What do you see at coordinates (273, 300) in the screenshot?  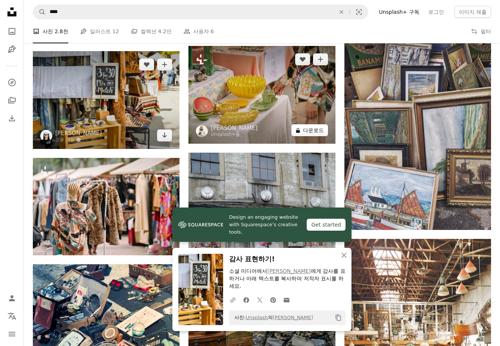 I see `a: Pinterest에 공유` at bounding box center [273, 300].